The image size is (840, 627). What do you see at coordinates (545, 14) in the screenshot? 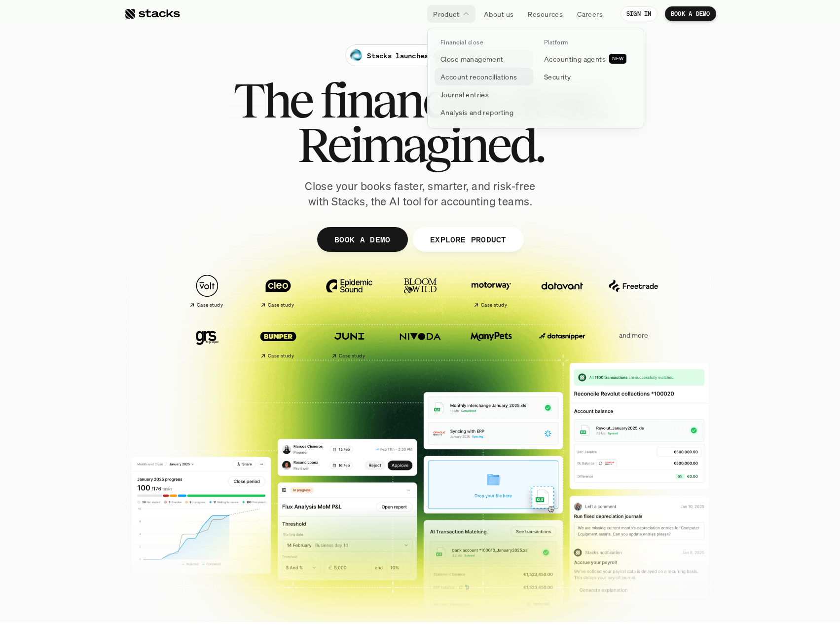
I see `a: Resources` at bounding box center [545, 14].